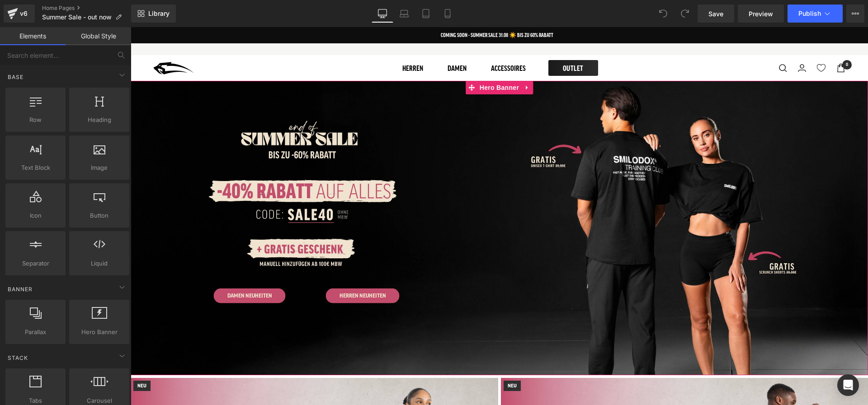 The width and height of the screenshot is (868, 405). What do you see at coordinates (663, 13) in the screenshot?
I see `button: Undo` at bounding box center [663, 13].